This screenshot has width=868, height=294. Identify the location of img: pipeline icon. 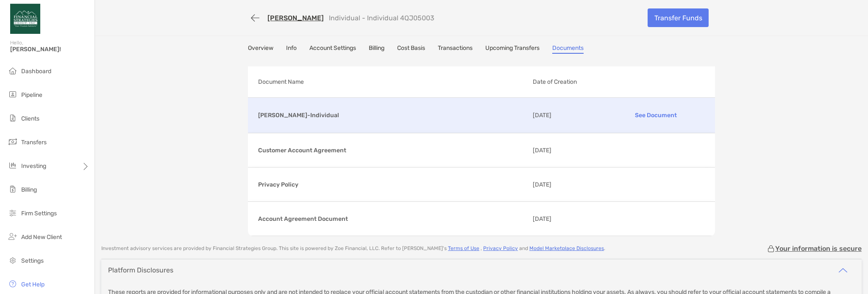
(13, 94).